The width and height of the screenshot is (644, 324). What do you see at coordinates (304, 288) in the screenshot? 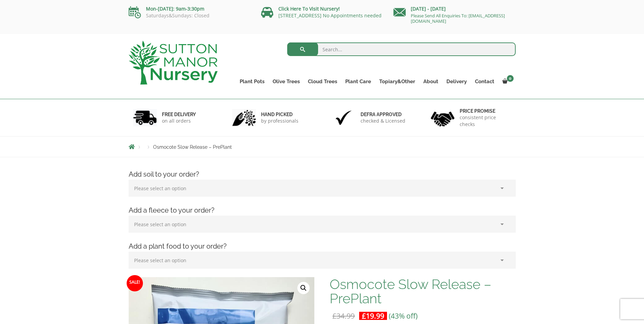
I see `a: View full-screen image gallery` at bounding box center [304, 288].